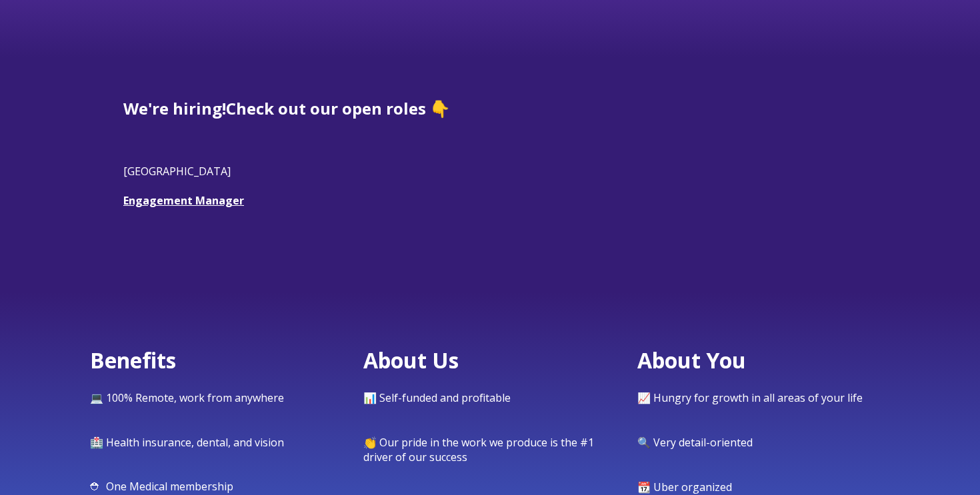  I want to click on a: Engagement Manager, so click(183, 201).